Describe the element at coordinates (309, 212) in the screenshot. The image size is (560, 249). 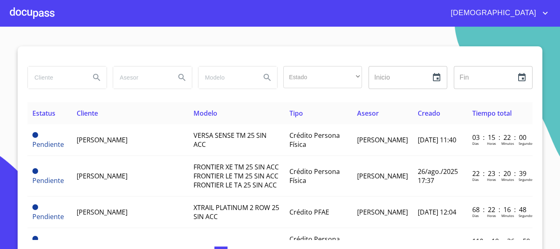
I see `span: Crédito PFAE` at that location.